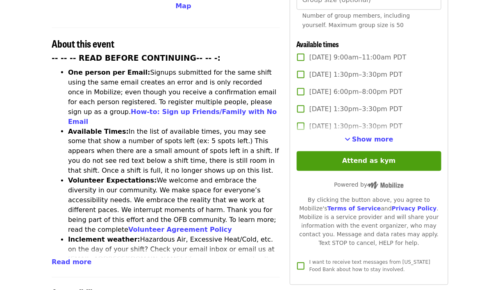  What do you see at coordinates (414, 209) in the screenshot?
I see `a: Privacy Policy` at bounding box center [414, 209].